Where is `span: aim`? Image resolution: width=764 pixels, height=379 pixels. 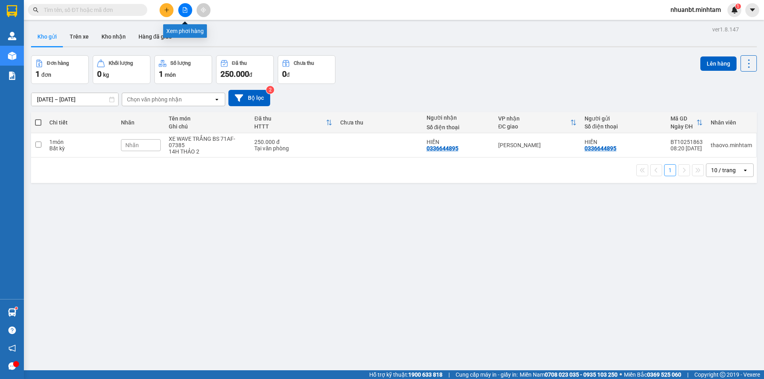 span: aim is located at coordinates (203, 10).